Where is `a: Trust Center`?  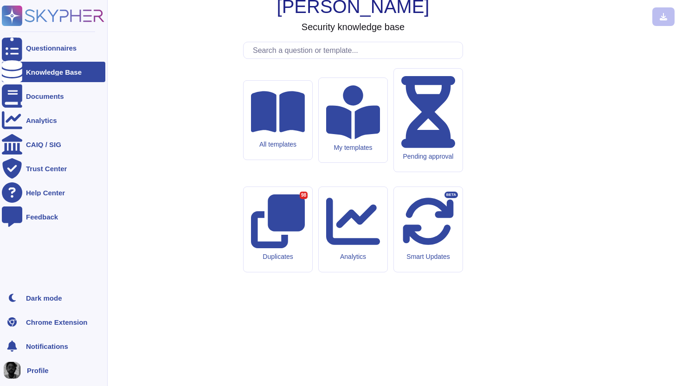 a: Trust Center is located at coordinates (53, 168).